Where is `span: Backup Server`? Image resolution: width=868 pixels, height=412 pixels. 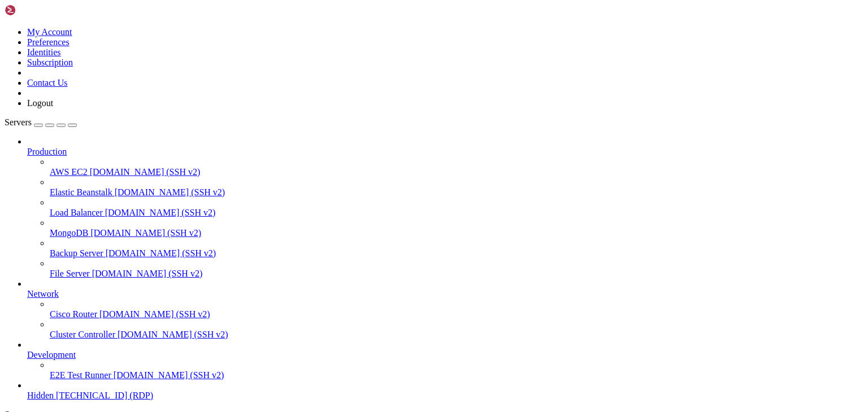 span: Backup Server is located at coordinates (77, 253).